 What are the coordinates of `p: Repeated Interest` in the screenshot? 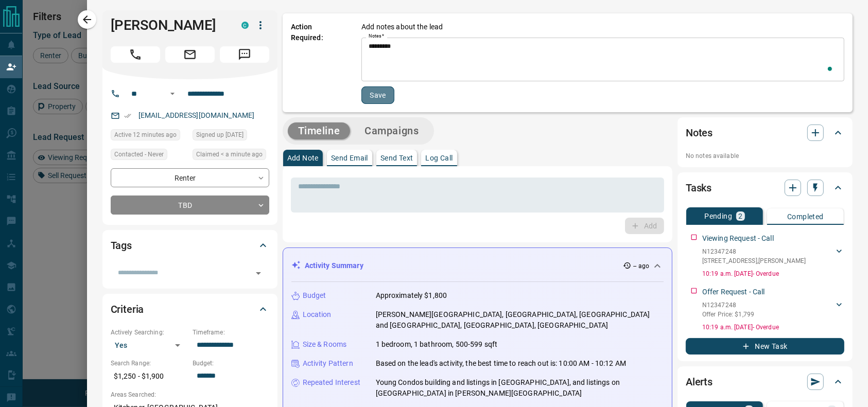 It's located at (332, 382).